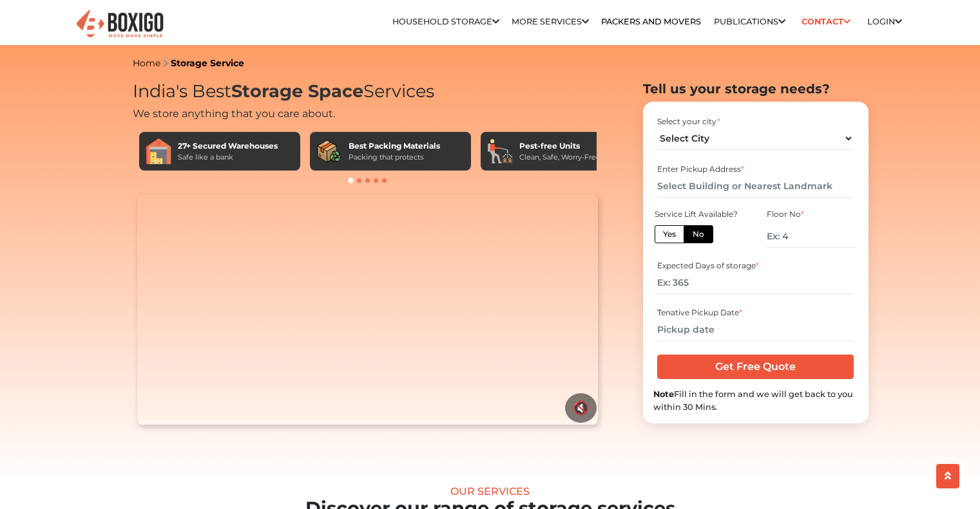 This screenshot has width=980, height=509. Describe the element at coordinates (698, 235) in the screenshot. I see `label: No` at that location.